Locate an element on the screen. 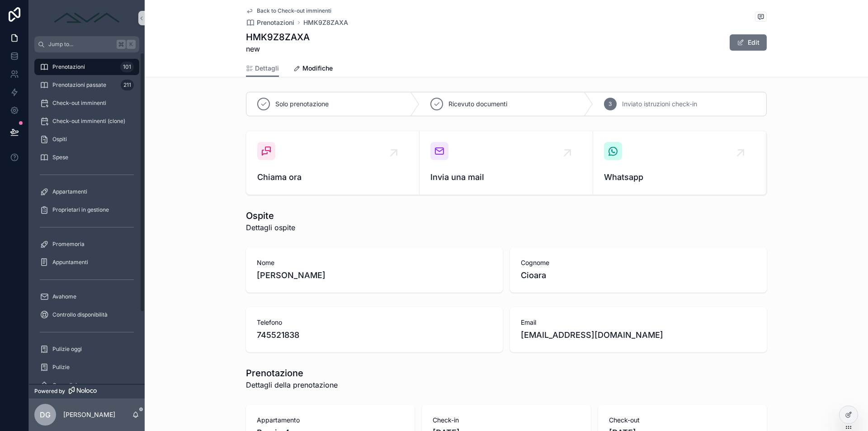 The height and width of the screenshot is (431, 868). span: Whatsapp is located at coordinates (679, 177).